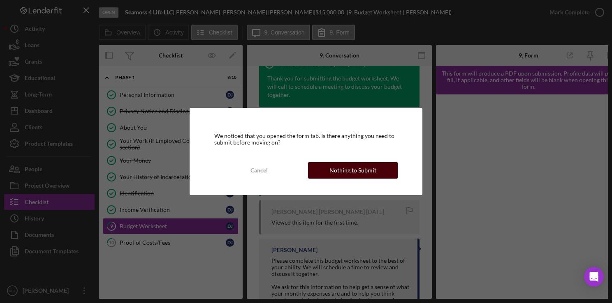  What do you see at coordinates (259, 171) in the screenshot?
I see `div: Cancel` at bounding box center [259, 171].